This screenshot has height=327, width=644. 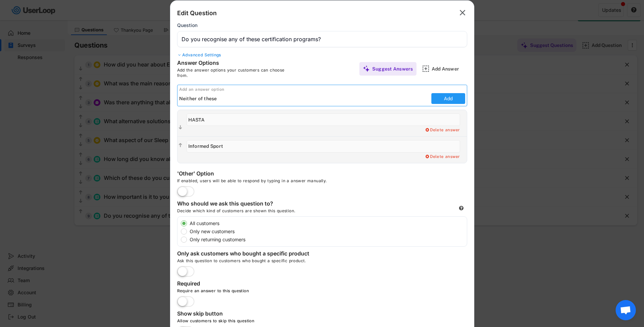 I want to click on div: Only ask customers who bought a specific product, so click(x=245, y=254).